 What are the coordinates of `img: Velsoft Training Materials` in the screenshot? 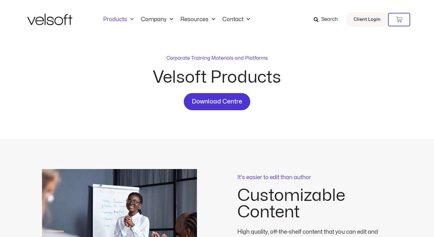 It's located at (50, 19).